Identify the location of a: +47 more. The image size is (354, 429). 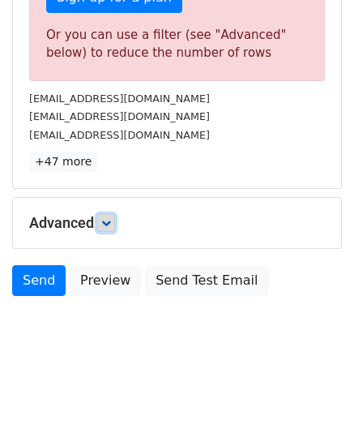
(63, 161).